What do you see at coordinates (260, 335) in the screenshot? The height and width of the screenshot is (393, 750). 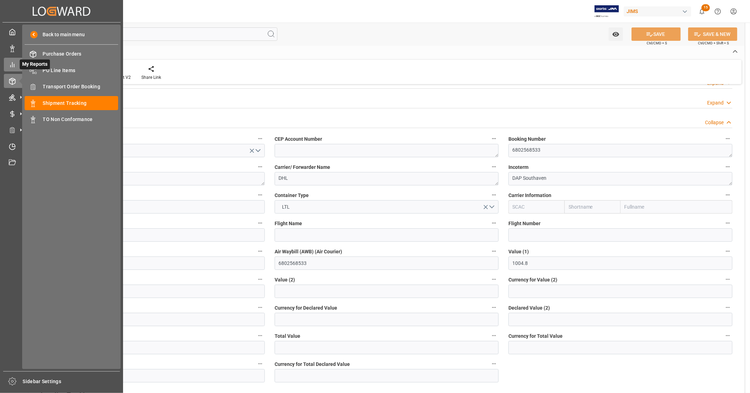 I see `button: Currency for Declared Value (2)` at bounding box center [260, 335].